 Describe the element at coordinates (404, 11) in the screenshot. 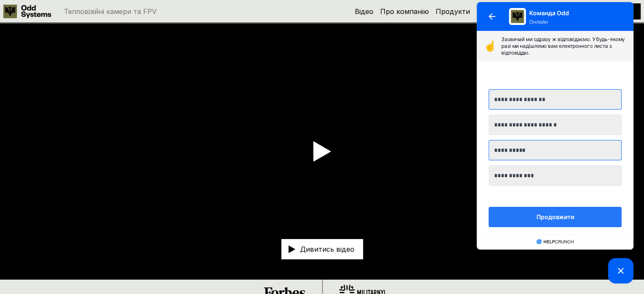

I see `a: Про компанію` at that location.